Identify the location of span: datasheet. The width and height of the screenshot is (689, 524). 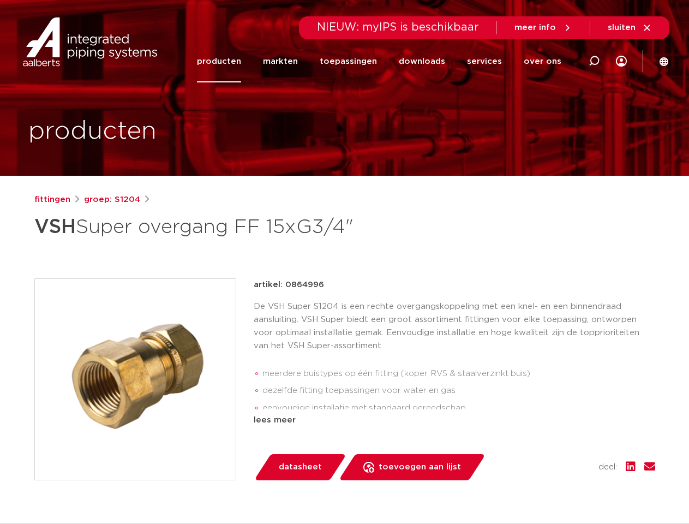
(300, 467).